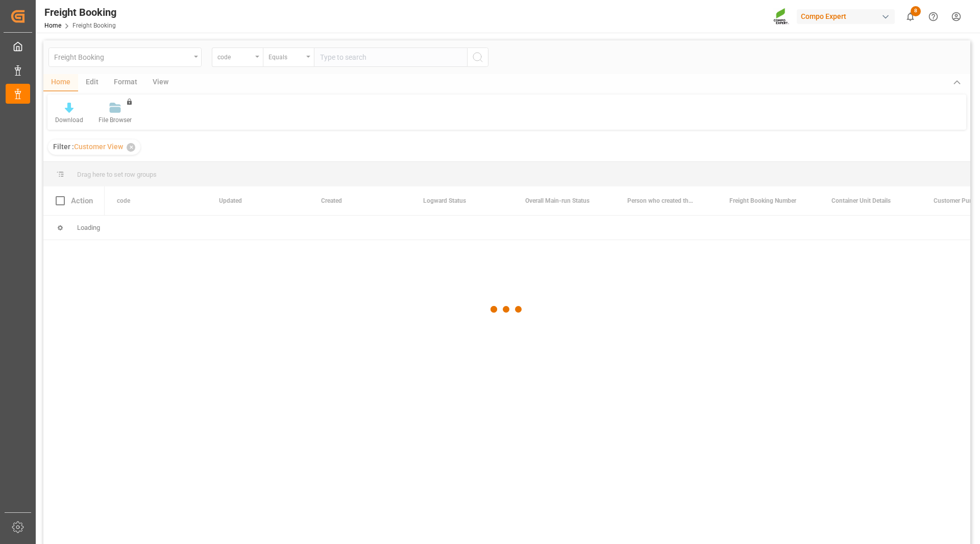 The height and width of the screenshot is (544, 980). I want to click on button: show 8 new notifications, so click(910, 16).